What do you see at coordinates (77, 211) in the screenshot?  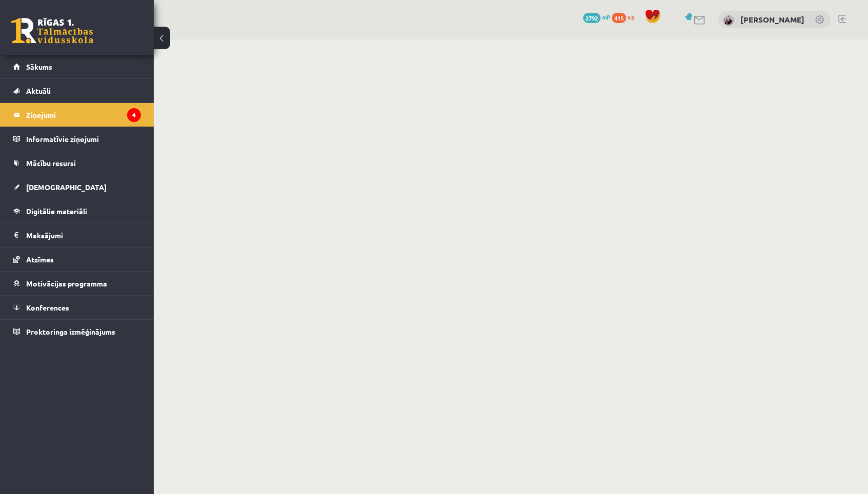 I see `a: Digitālie materiāli` at bounding box center [77, 211].